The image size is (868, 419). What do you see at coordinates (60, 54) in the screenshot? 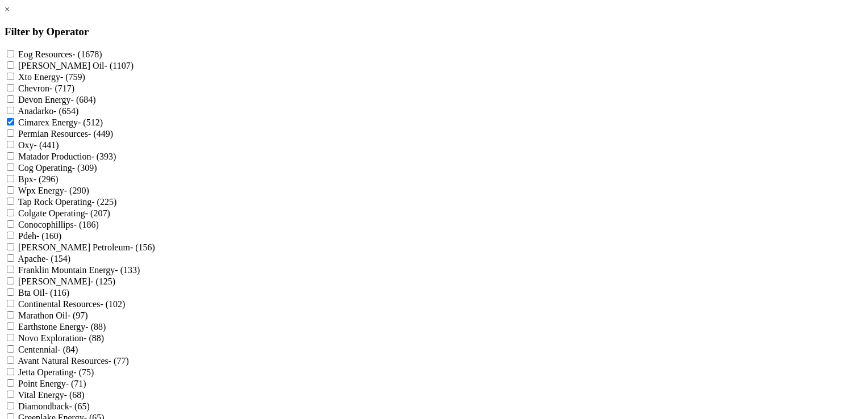
I see `label: Eog Resources` at bounding box center [60, 54].